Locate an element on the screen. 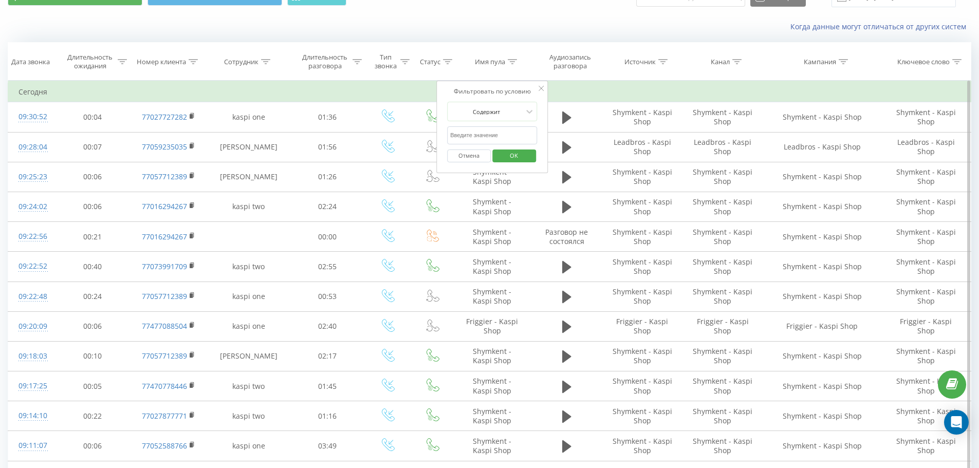 Image resolution: width=979 pixels, height=468 pixels. a: 77073991709 is located at coordinates (164, 266).